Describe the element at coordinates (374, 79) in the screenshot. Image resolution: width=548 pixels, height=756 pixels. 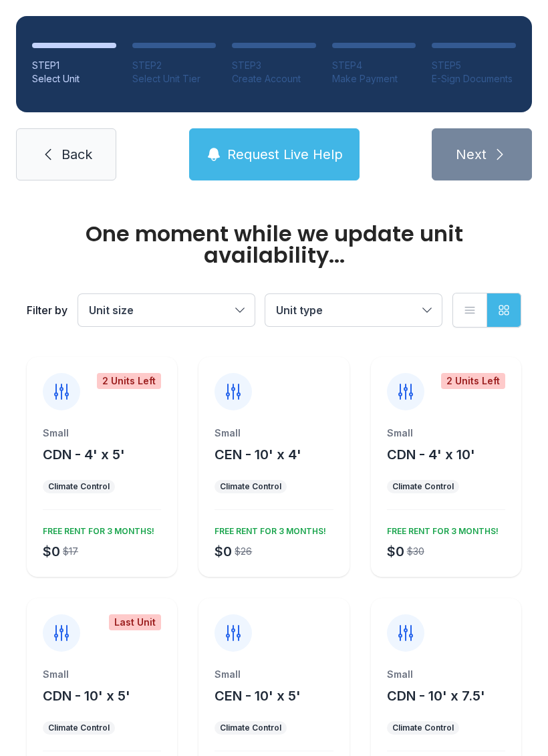
I see `div: Make Payment` at that location.